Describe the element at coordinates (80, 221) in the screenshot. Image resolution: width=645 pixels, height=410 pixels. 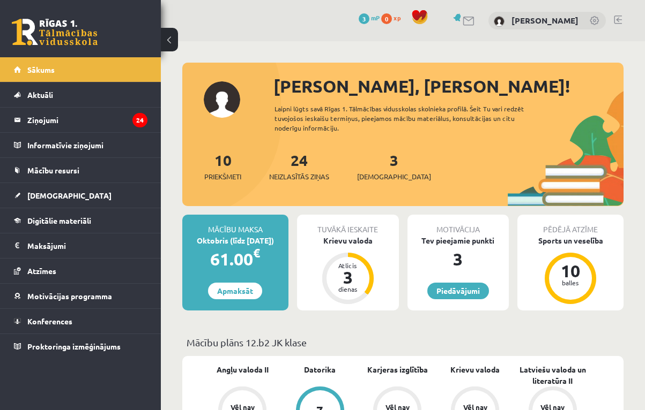
I see `a: Digitālie materiāli` at that location.